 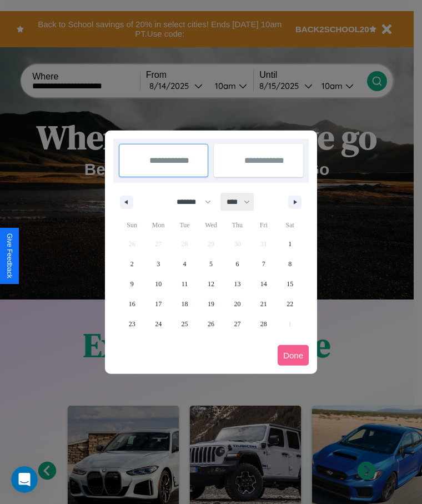 What do you see at coordinates (185, 284) in the screenshot?
I see `span: 11` at bounding box center [185, 284].